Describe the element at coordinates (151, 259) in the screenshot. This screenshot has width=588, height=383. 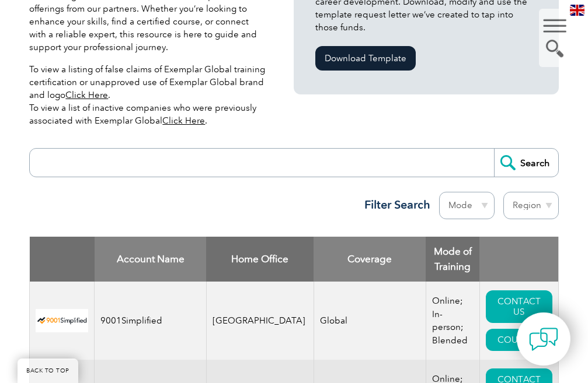
I see `th: Account Name: activate to sort column descending` at that location.